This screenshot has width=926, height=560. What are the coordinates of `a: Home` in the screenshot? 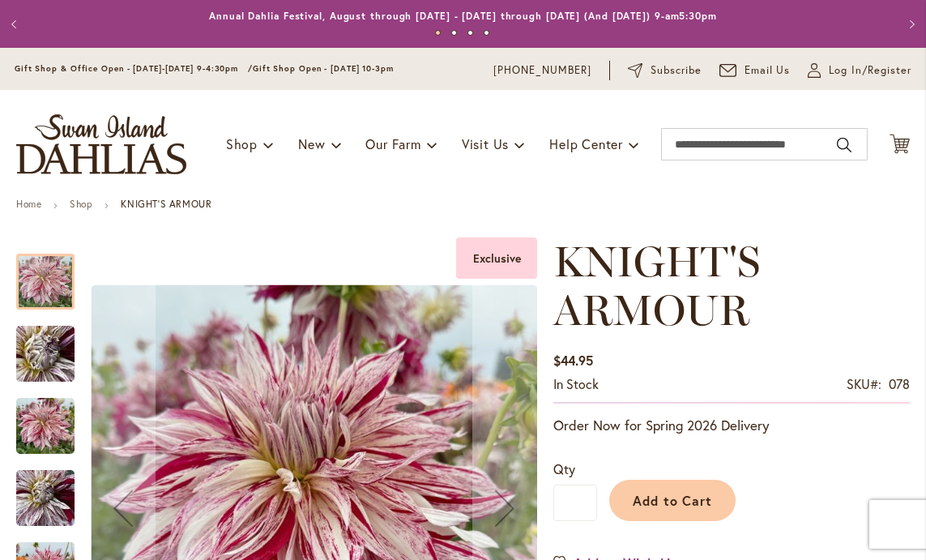 It's located at (28, 203).